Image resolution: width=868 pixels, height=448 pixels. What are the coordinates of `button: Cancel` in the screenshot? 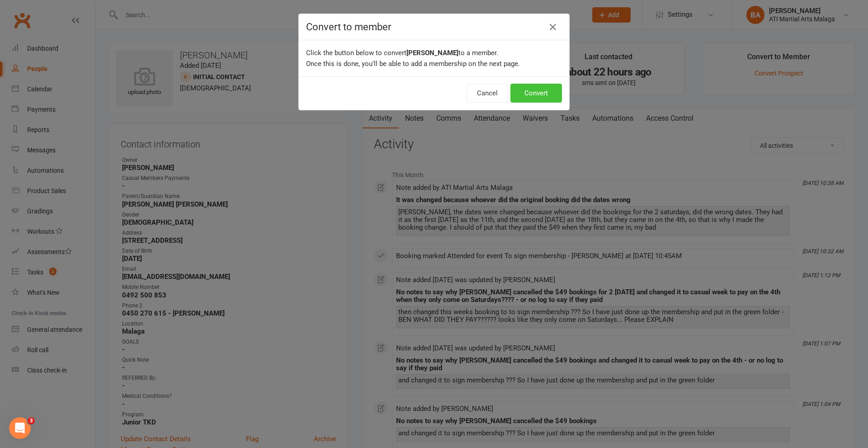 It's located at (487, 93).